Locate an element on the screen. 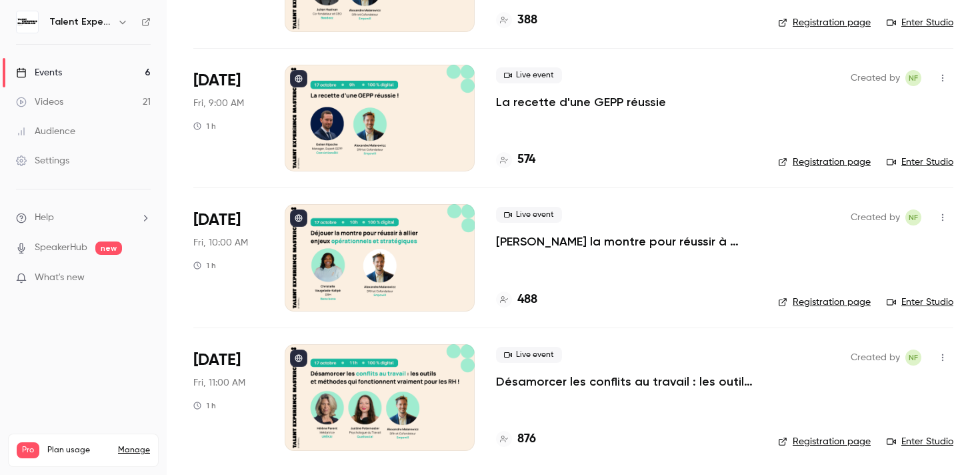  a: 388 is located at coordinates (516, 20).